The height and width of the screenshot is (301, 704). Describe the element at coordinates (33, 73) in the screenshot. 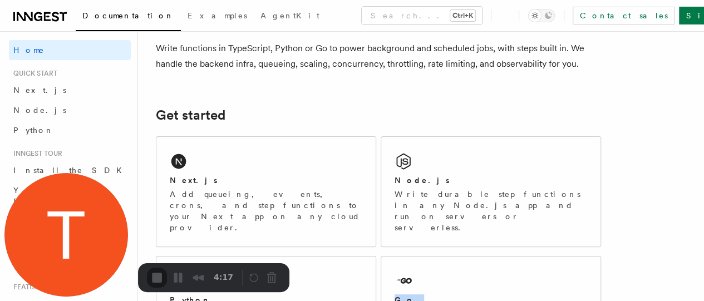

I see `span: Quick start` at that location.